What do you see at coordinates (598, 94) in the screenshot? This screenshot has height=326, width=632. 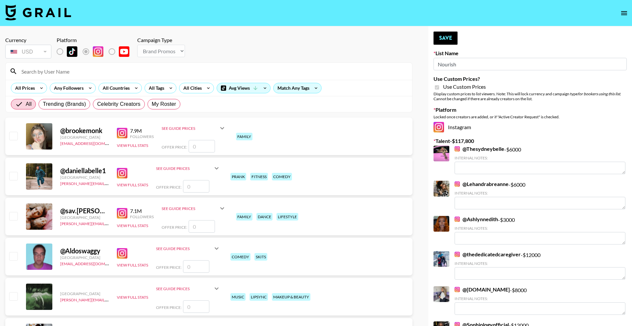 I see `em: for bookers using this list` at bounding box center [598, 94].